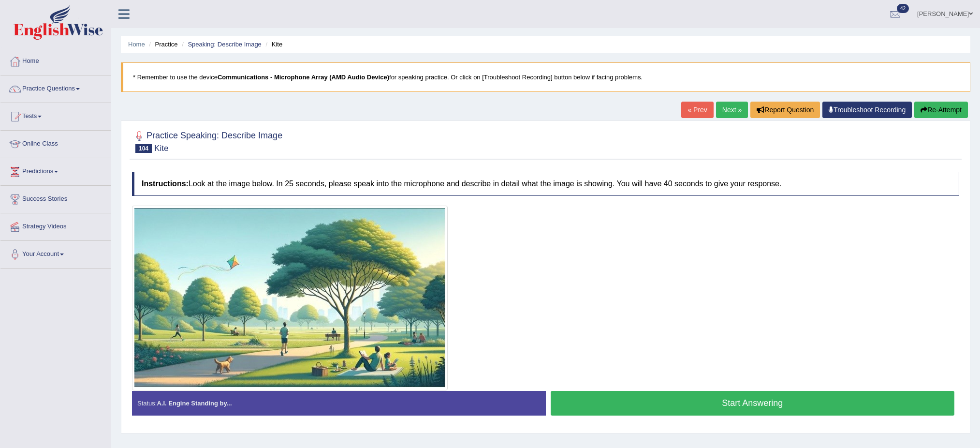 The image size is (980, 448). What do you see at coordinates (55, 142) in the screenshot?
I see `a: Online Class` at bounding box center [55, 142].